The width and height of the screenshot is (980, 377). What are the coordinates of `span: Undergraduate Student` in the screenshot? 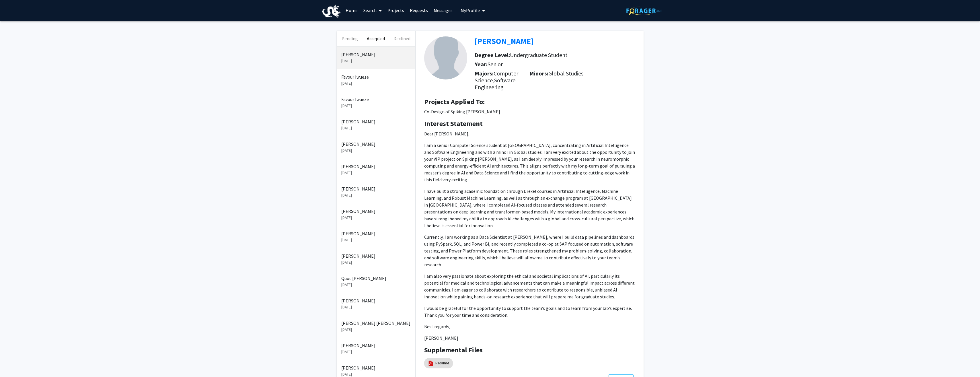 It's located at (539, 55).